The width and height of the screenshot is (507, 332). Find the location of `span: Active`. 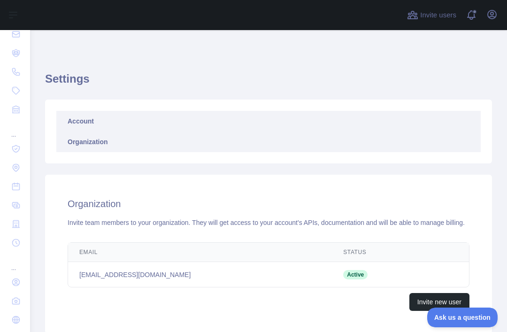

span: Active is located at coordinates (356, 275).